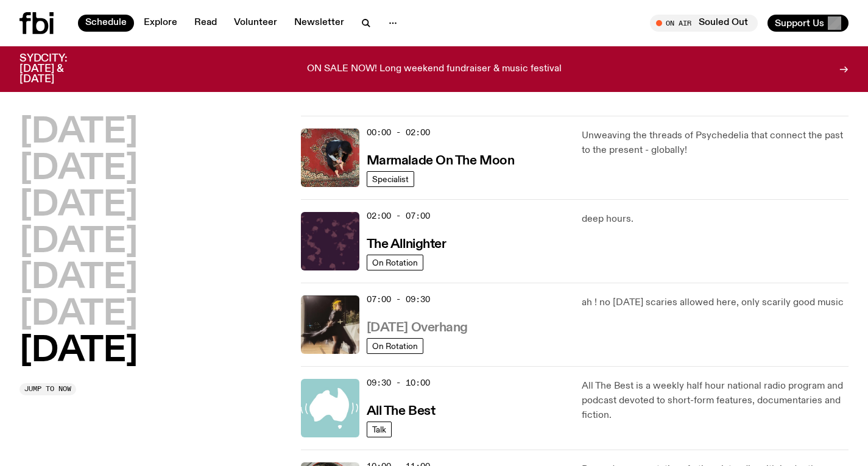  I want to click on h3: Marmalade On The Moon, so click(440, 161).